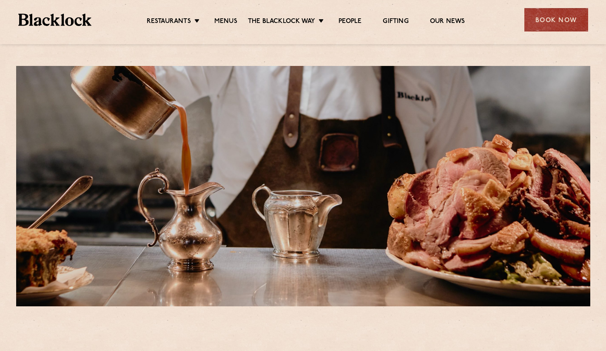  I want to click on a: Gifting, so click(396, 22).